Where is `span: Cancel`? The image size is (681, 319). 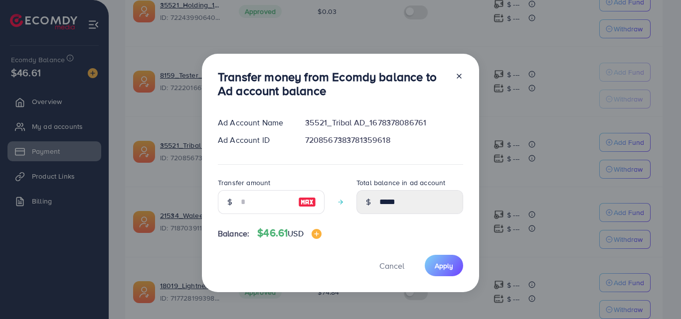 span: Cancel is located at coordinates (392, 266).